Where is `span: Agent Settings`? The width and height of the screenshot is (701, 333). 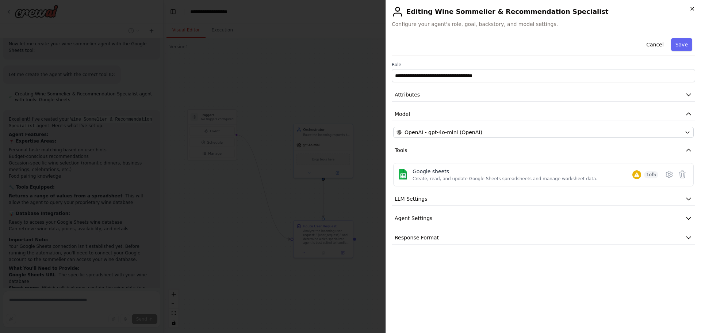
span: Agent Settings is located at coordinates (413, 218).